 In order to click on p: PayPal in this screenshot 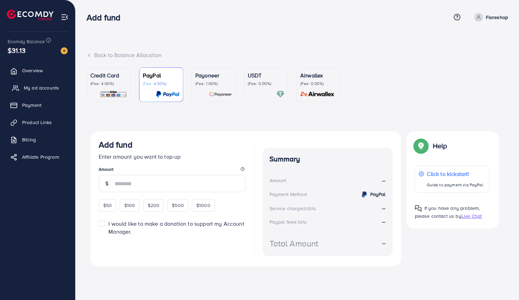, I will do `click(161, 75)`.